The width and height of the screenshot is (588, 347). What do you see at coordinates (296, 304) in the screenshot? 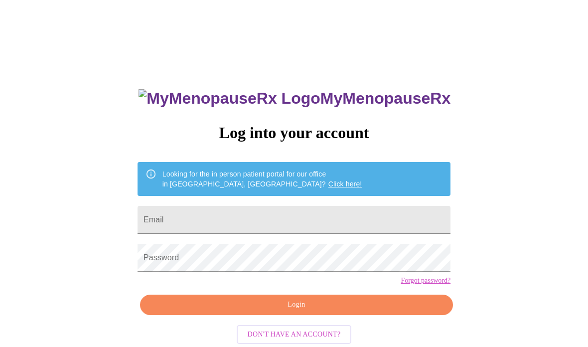
I see `button: Login` at bounding box center [296, 304].